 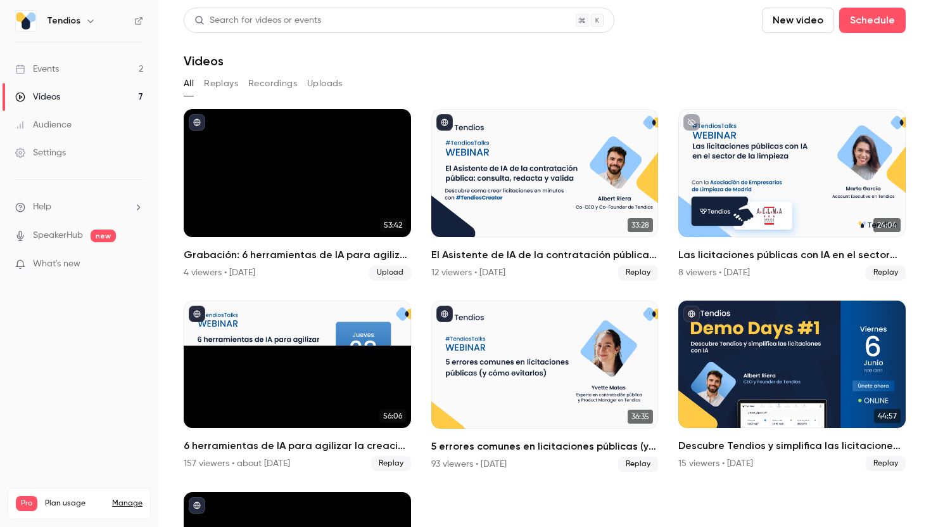 What do you see at coordinates (221, 84) in the screenshot?
I see `button: Replays` at bounding box center [221, 84].